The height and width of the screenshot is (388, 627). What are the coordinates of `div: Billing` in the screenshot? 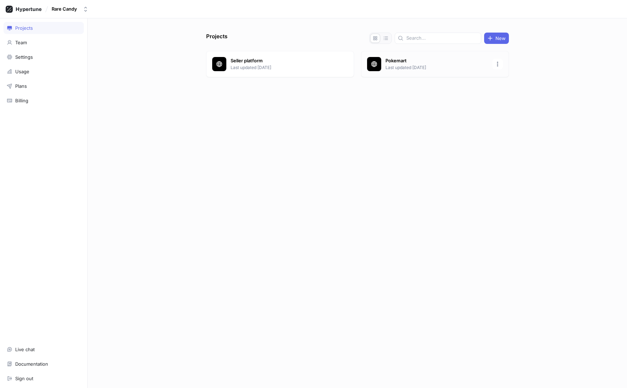 It's located at (22, 100).